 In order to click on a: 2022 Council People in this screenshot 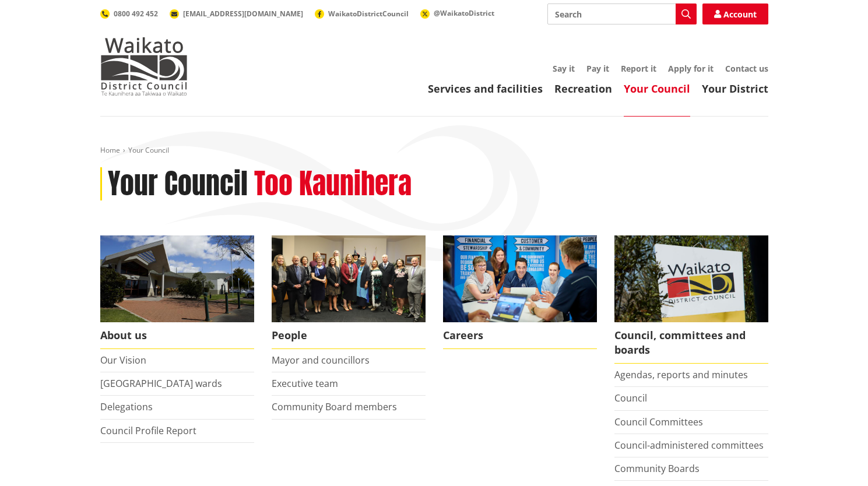, I will do `click(349, 292)`.